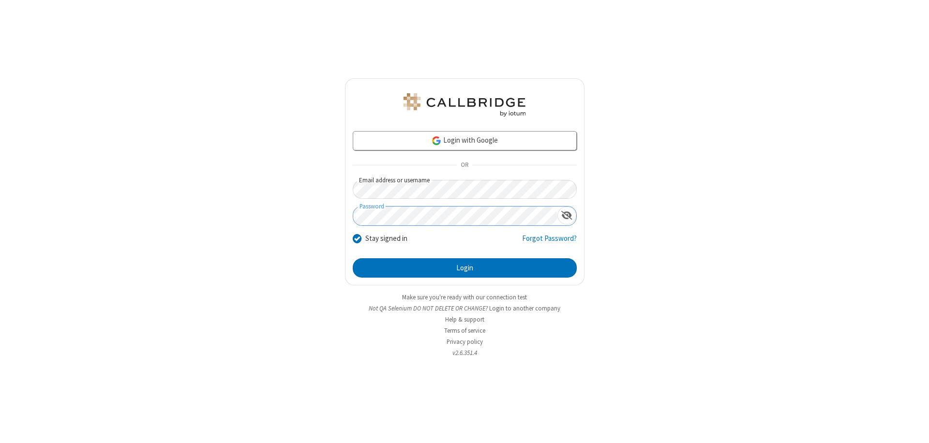 This screenshot has width=929, height=443. What do you see at coordinates (524, 308) in the screenshot?
I see `button: Login to another company` at bounding box center [524, 308].